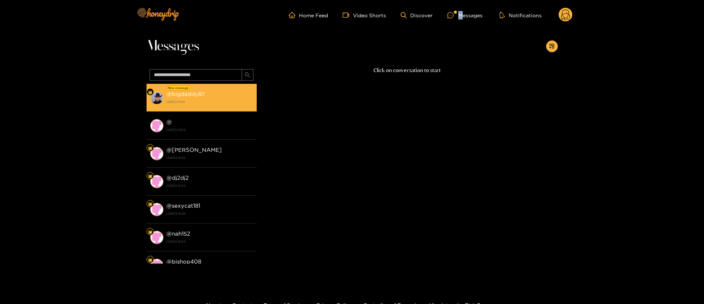  Describe the element at coordinates (552, 46) in the screenshot. I see `span: appstore-add` at that location.